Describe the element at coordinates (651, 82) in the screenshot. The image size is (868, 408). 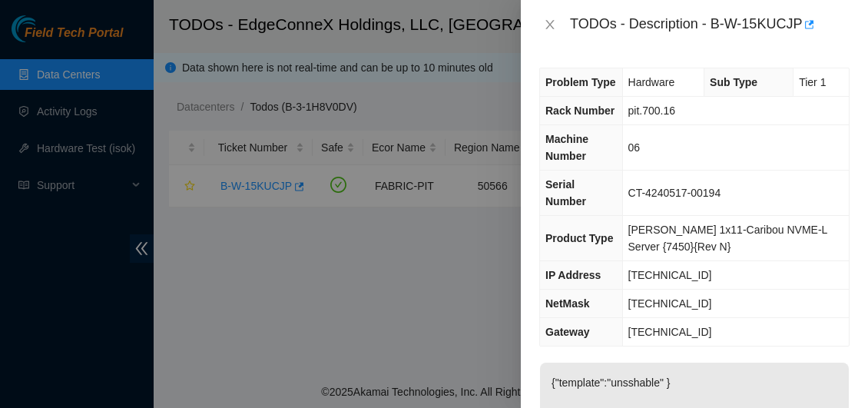
I see `span: Hardware` at that location.